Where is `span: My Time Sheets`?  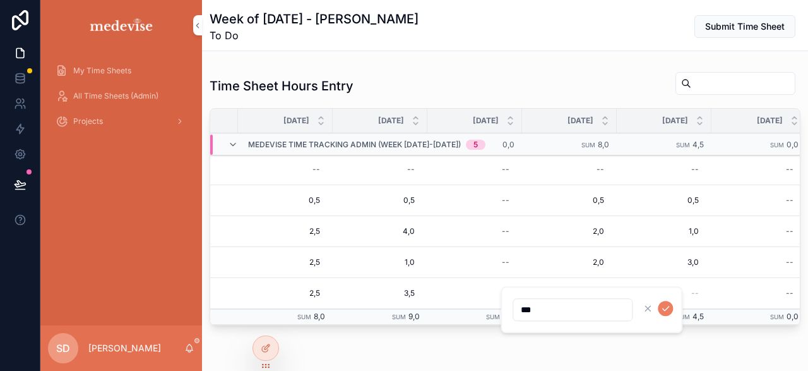 span: My Time Sheets is located at coordinates (102, 71).